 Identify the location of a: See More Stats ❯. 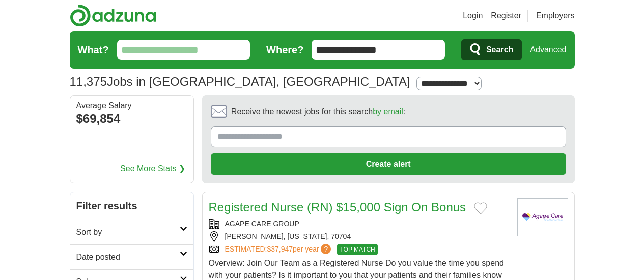
(152, 169).